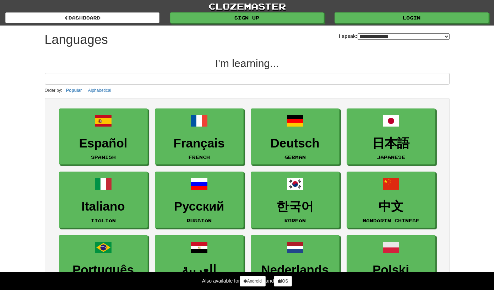  I want to click on a: 한국어Korean, so click(295, 200).